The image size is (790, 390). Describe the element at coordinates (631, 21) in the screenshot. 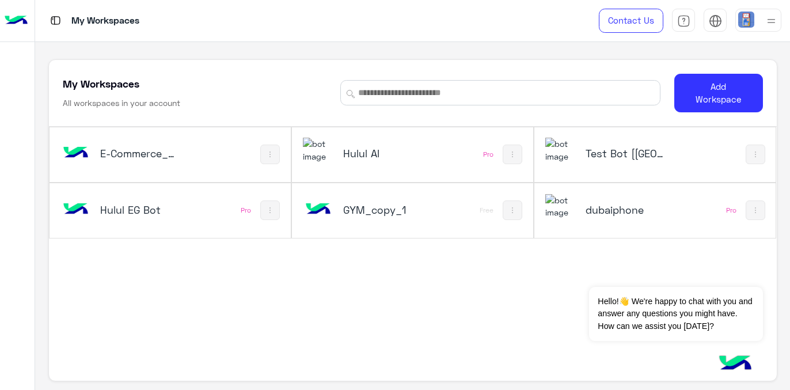

I see `a: Contact Us` at that location.